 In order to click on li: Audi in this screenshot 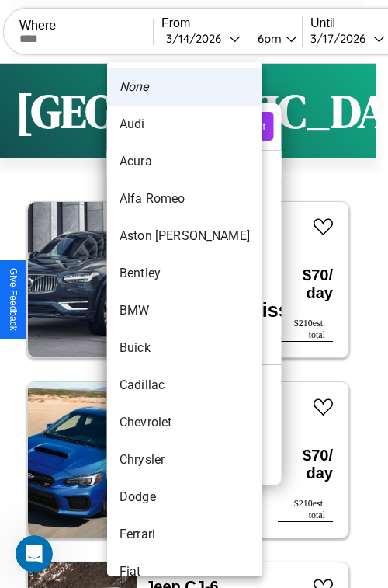, I will do `click(185, 124)`.